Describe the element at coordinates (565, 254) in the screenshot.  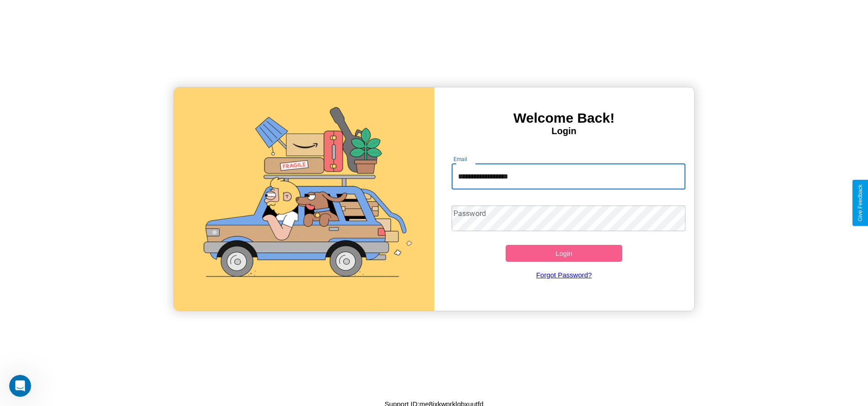
I see `button: Login` at that location.